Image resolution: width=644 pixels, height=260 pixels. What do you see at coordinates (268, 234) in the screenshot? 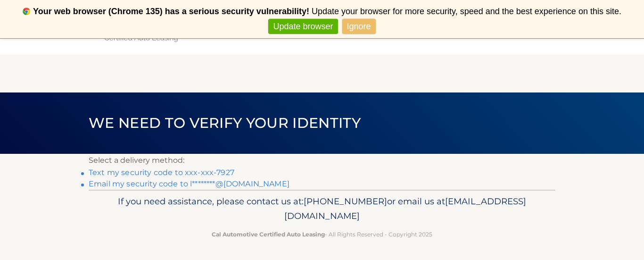
I see `strong: Cal Automotive Certified Auto Leasing` at bounding box center [268, 234].